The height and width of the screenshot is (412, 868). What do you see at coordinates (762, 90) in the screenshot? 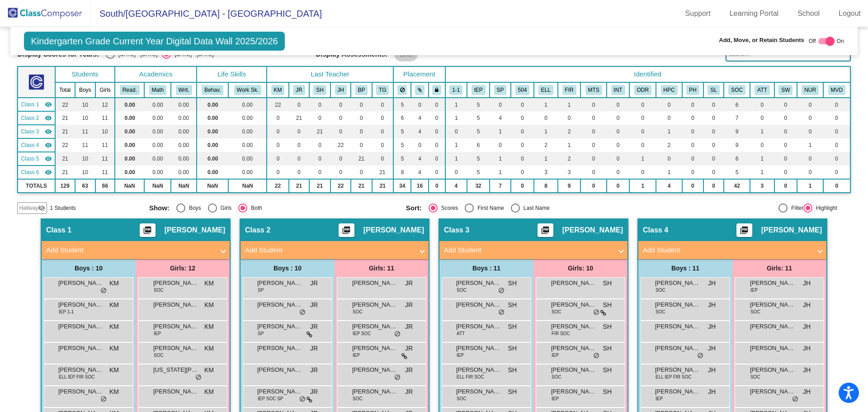
I see `button: ATT` at bounding box center [762, 90].